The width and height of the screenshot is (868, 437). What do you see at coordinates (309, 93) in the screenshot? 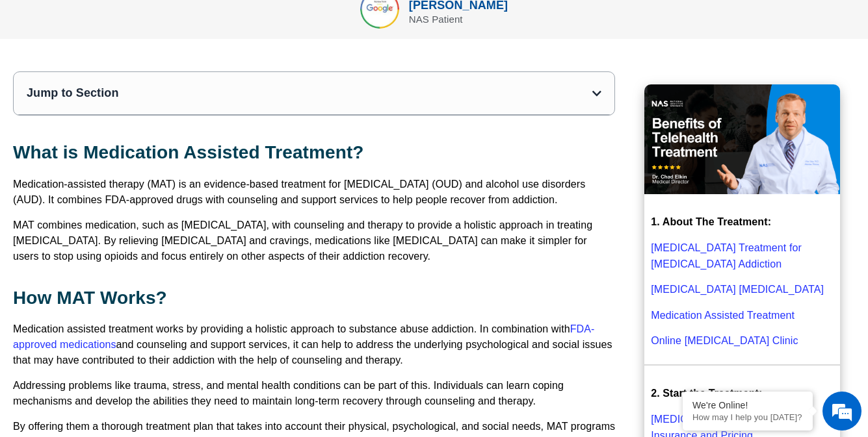
I see `div: Jump to Section` at bounding box center [309, 93].